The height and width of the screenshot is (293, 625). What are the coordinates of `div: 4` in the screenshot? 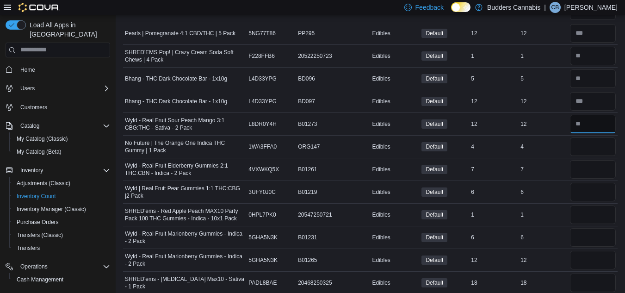 It's located at (494, 147).